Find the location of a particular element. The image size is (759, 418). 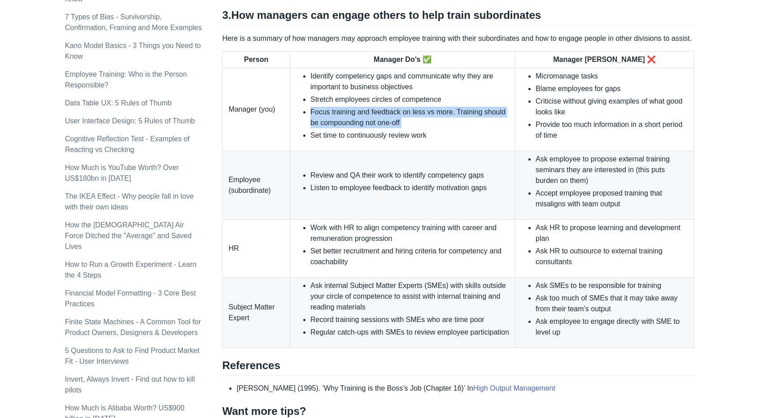

li: Set better recruitment and hiring criteria for competency and coachability is located at coordinates (410, 257).